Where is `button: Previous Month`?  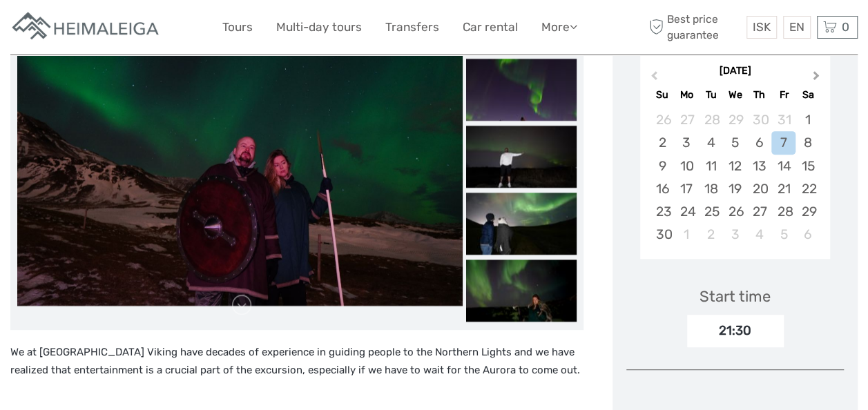 button: Previous Month is located at coordinates (652, 79).